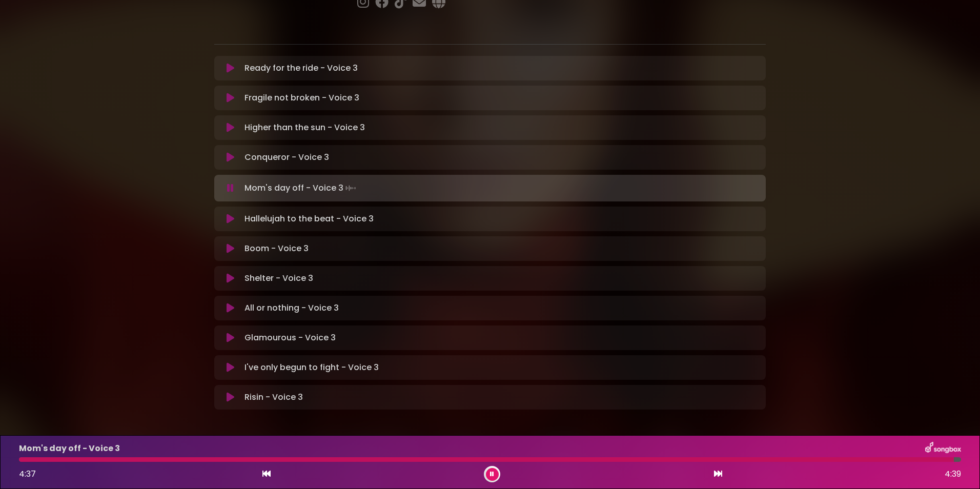  Describe the element at coordinates (304, 128) in the screenshot. I see `p: Higher than the sun - Voice 3` at that location.